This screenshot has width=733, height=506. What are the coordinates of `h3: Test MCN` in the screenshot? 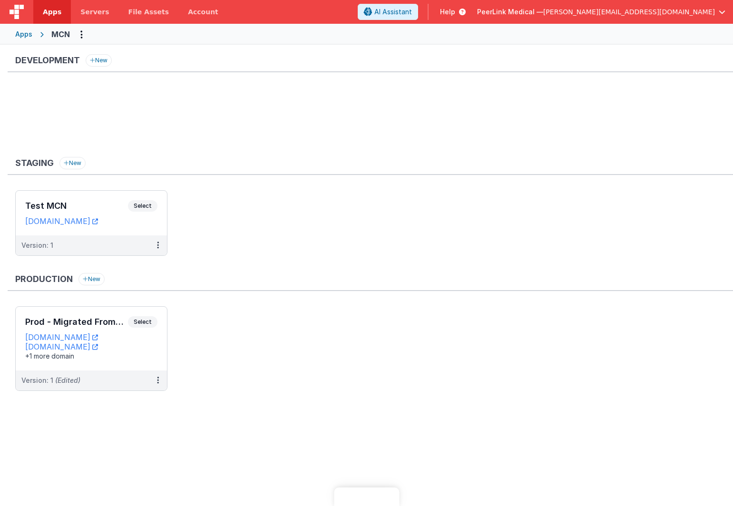 It's located at (77, 206).